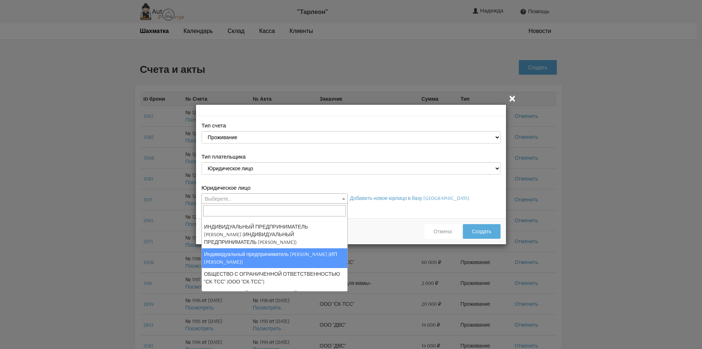 This screenshot has height=349, width=702. What do you see at coordinates (214, 125) in the screenshot?
I see `label: Тип счета` at bounding box center [214, 125].